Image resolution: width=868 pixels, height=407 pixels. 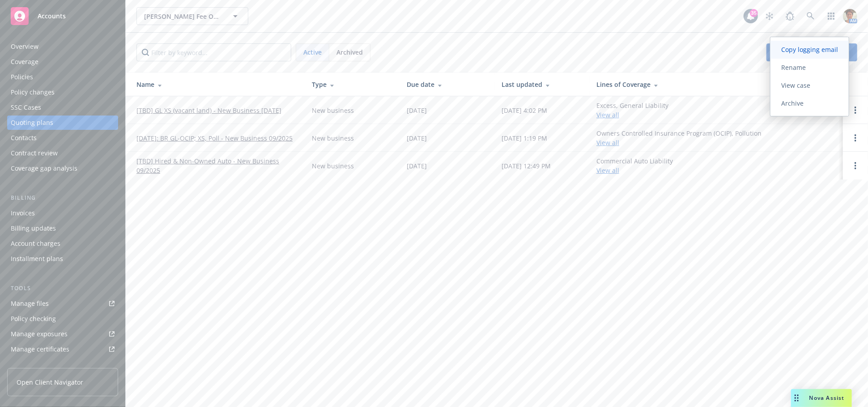 I want to click on a: Invoices, so click(x=63, y=213).